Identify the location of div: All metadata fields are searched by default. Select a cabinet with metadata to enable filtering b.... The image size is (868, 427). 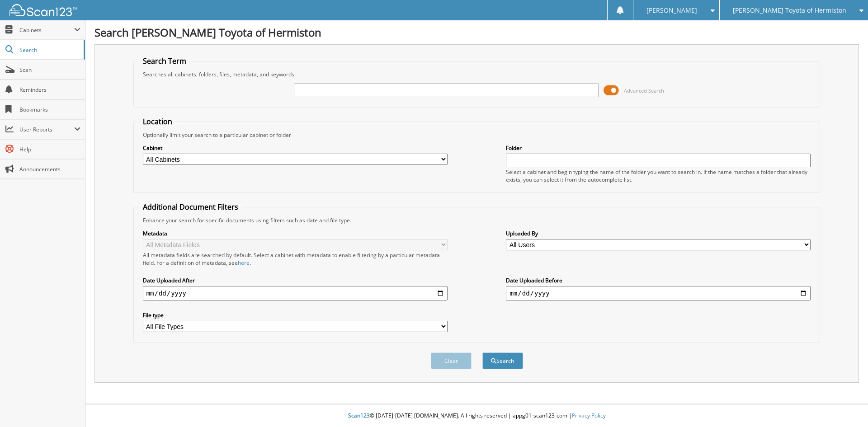
(295, 259).